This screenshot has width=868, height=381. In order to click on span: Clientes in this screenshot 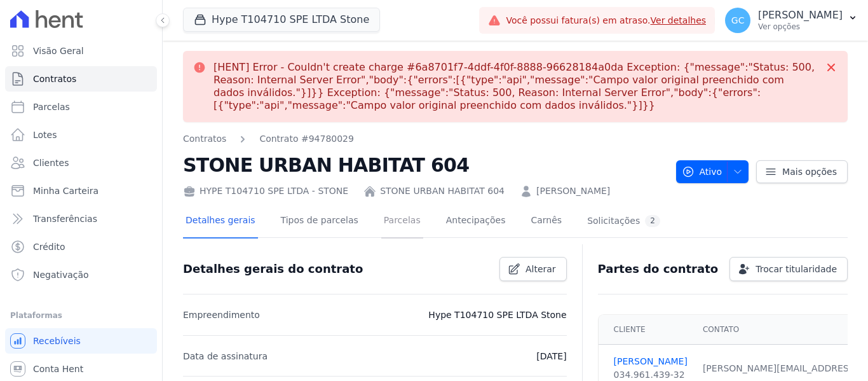, I will do `click(51, 163)`.